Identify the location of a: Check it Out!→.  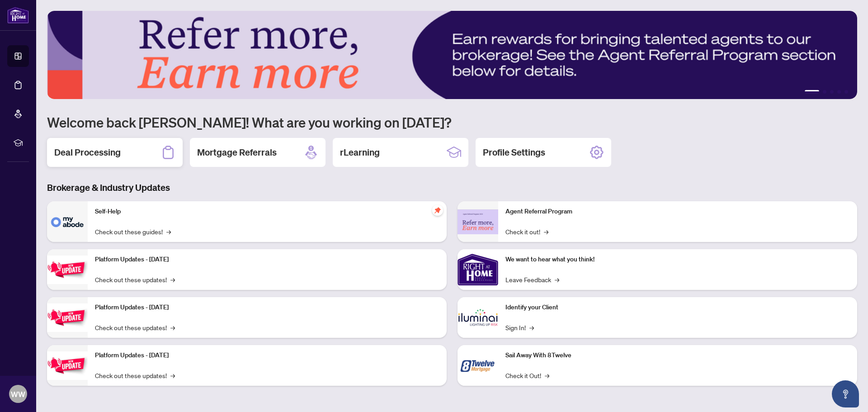
(527, 375).